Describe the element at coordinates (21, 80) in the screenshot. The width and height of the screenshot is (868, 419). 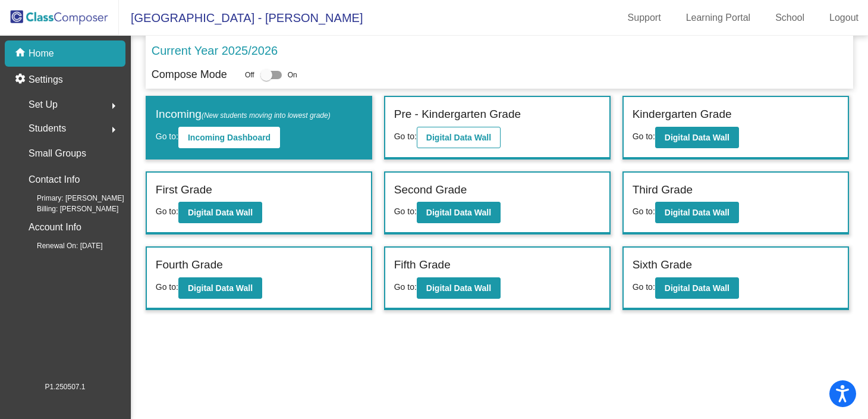
I see `mat-icon: settings` at that location.